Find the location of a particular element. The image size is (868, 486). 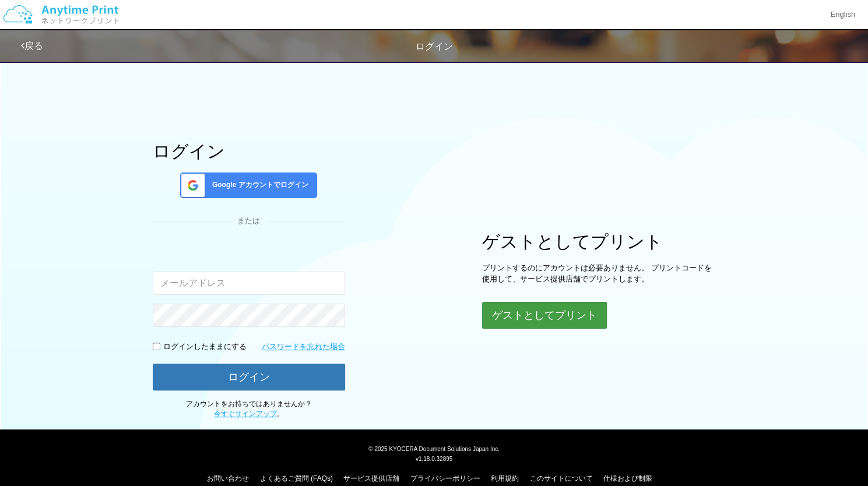

a: 戻る is located at coordinates (32, 46).